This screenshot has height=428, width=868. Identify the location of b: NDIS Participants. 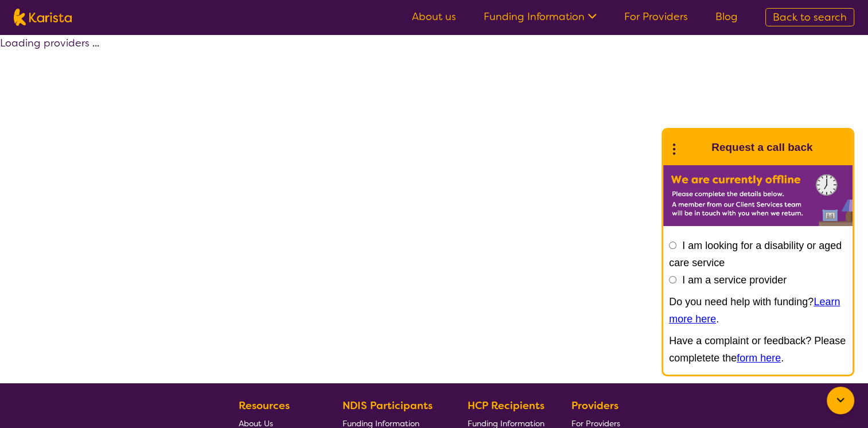
(387, 405).